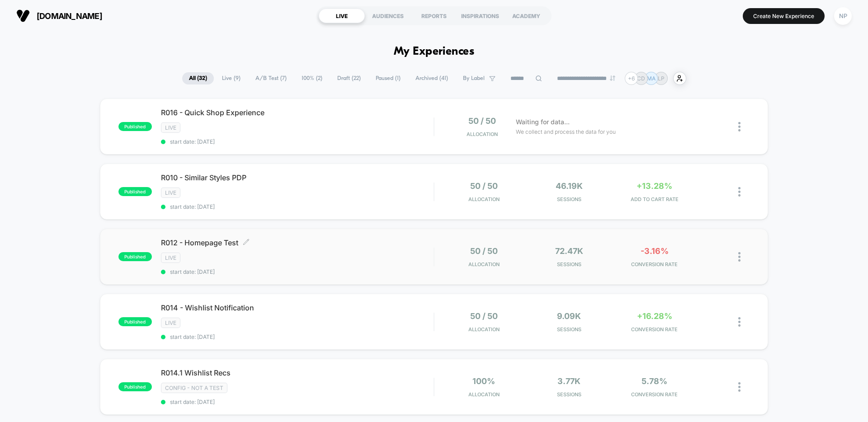 The height and width of the screenshot is (422, 868). I want to click on div: + 6, so click(631, 78).